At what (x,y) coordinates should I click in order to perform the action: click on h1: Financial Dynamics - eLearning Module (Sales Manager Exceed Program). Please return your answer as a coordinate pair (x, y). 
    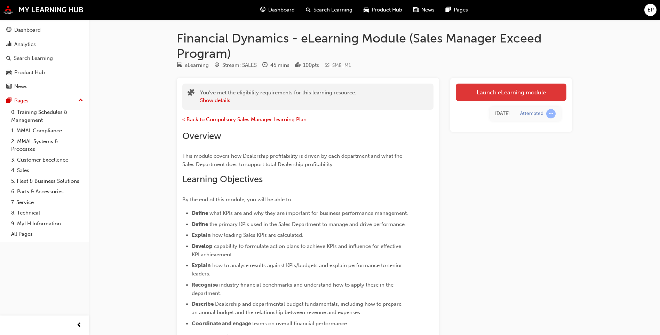
    Looking at the image, I should click on (374, 46).